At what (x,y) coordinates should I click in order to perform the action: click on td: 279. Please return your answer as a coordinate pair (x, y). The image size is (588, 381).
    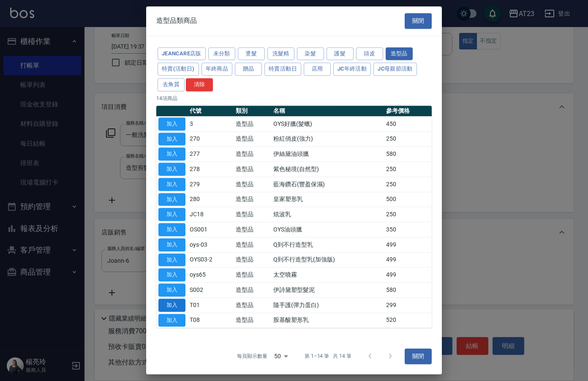
    Looking at the image, I should click on (210, 184).